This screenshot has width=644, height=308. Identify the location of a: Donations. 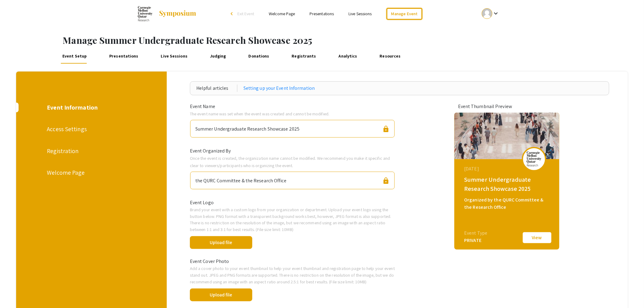
(259, 56).